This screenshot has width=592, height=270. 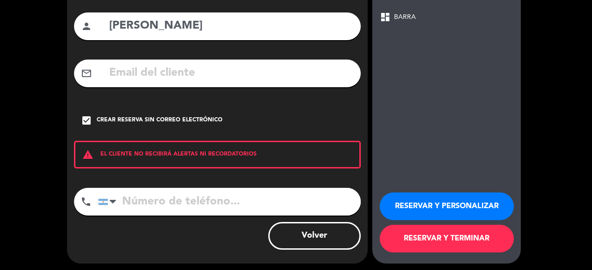 What do you see at coordinates (231, 26) in the screenshot?
I see `input: Nombre del cliente` at bounding box center [231, 26].